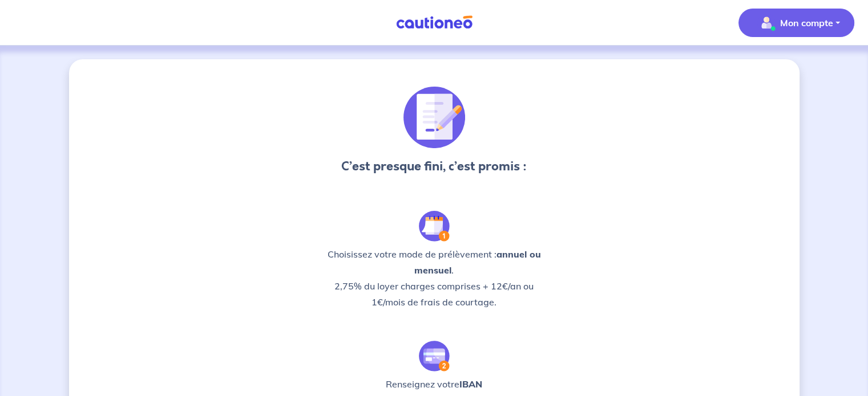 The height and width of the screenshot is (396, 868). Describe the element at coordinates (434, 356) in the screenshot. I see `img: illu_pay_2.svg` at that location.